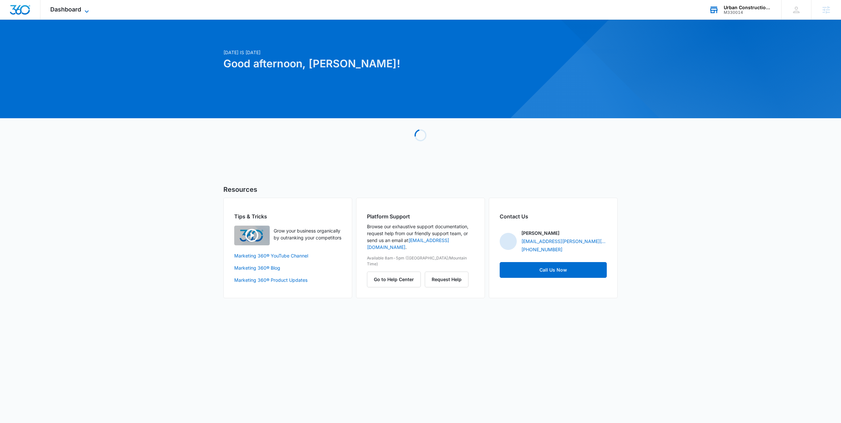 This screenshot has width=841, height=423. Describe the element at coordinates (747, 8) in the screenshot. I see `div: account name` at that location.